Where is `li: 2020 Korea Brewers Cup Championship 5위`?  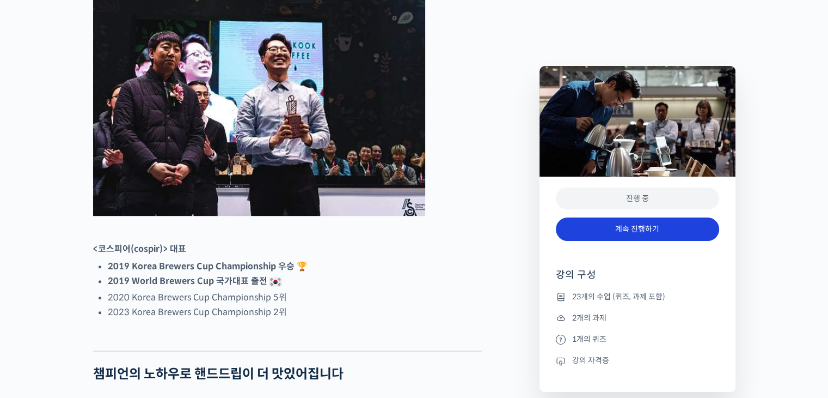
li: 2020 Korea Brewers Cup Championship 5위 is located at coordinates (295, 297).